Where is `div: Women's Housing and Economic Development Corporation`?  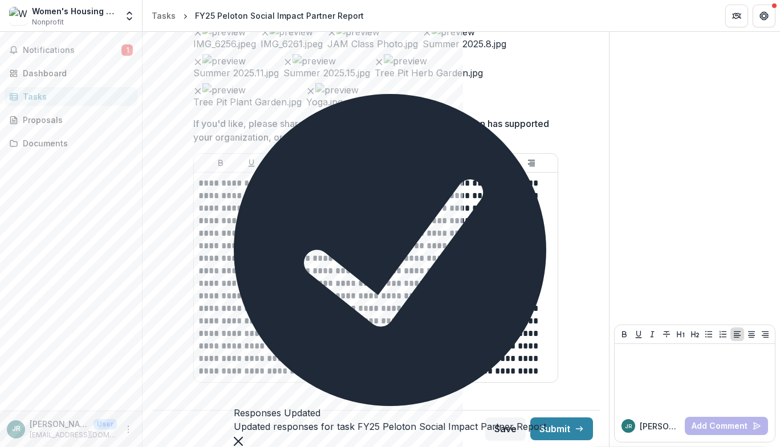 div: Women's Housing and Economic Development Corporation is located at coordinates (74, 11).